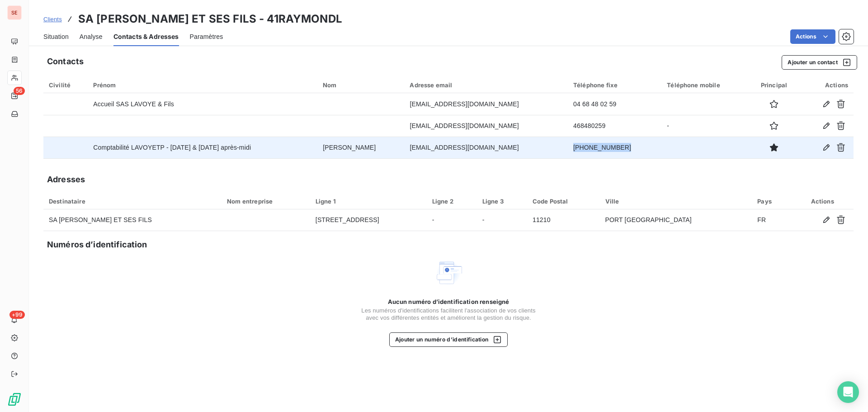  Describe the element at coordinates (361, 85) in the screenshot. I see `div: Nom` at that location.